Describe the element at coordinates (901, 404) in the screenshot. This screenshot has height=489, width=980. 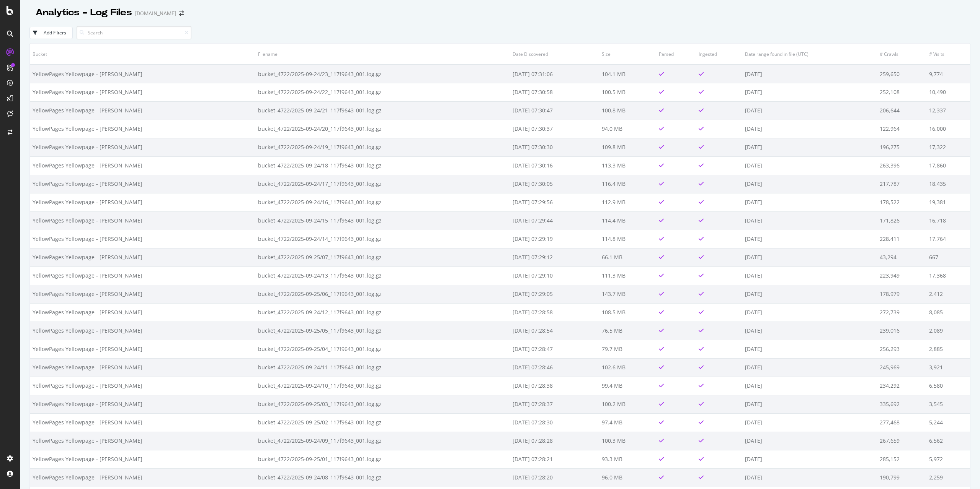
I see `td: 335,692` at that location.